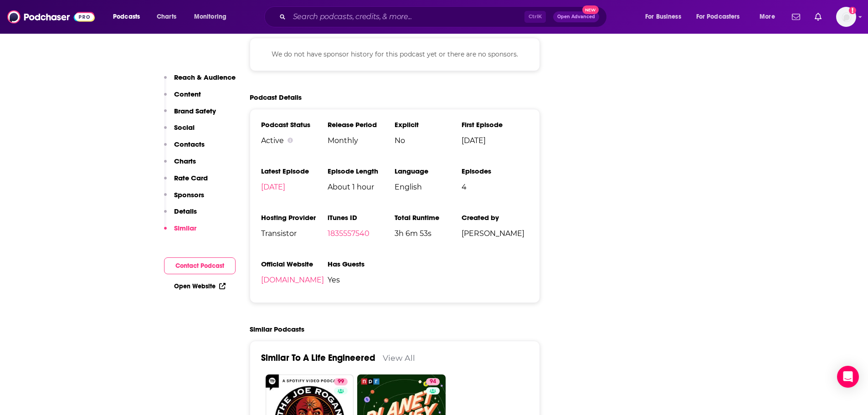 Image resolution: width=868 pixels, height=415 pixels. What do you see at coordinates (294, 217) in the screenshot?
I see `h3: Hosting Provider` at bounding box center [294, 217].